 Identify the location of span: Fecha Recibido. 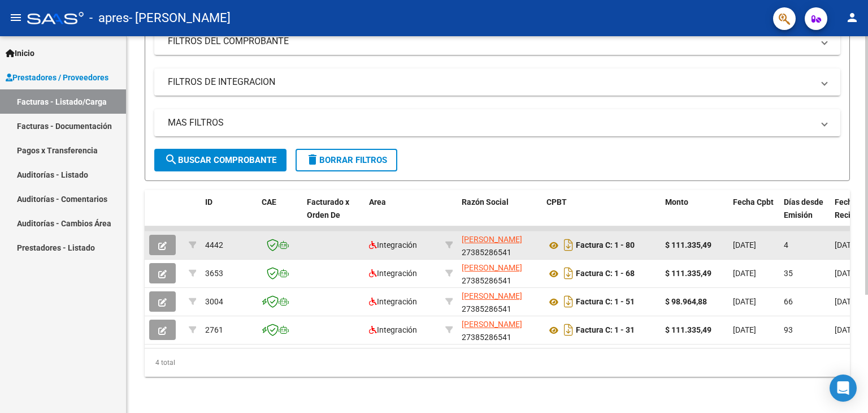
(851, 208).